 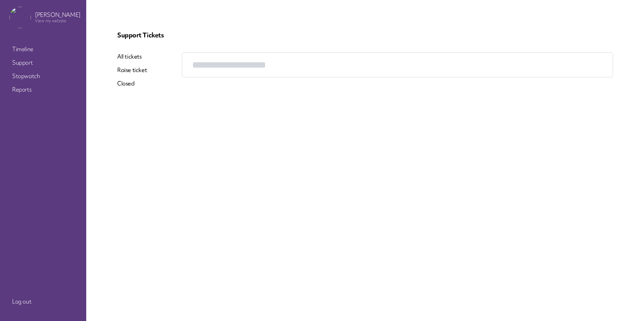 I want to click on a: Stopwatch, so click(x=43, y=76).